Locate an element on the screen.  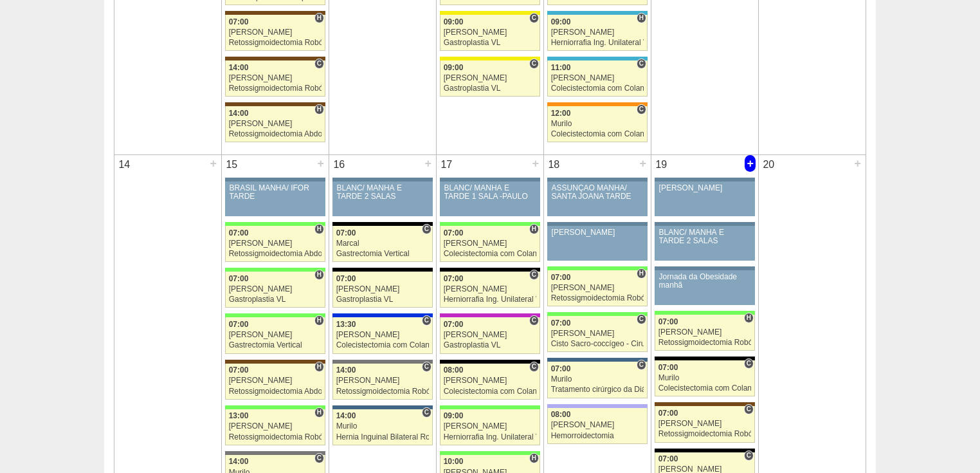
div: 14 is located at coordinates (124, 165).